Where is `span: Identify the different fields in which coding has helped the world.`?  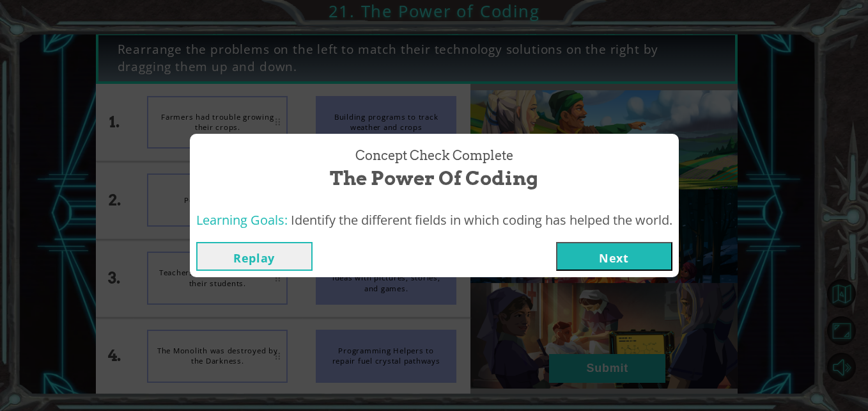
span: Identify the different fields in which coding has helped the world. is located at coordinates (482, 220).